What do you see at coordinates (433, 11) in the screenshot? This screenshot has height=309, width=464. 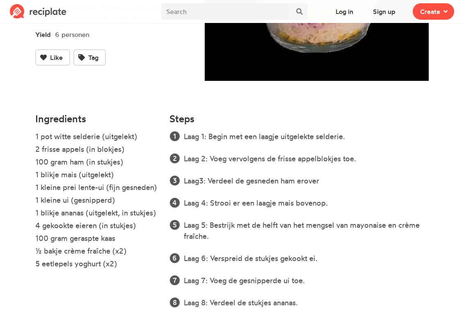 I see `button: Create` at bounding box center [433, 11].